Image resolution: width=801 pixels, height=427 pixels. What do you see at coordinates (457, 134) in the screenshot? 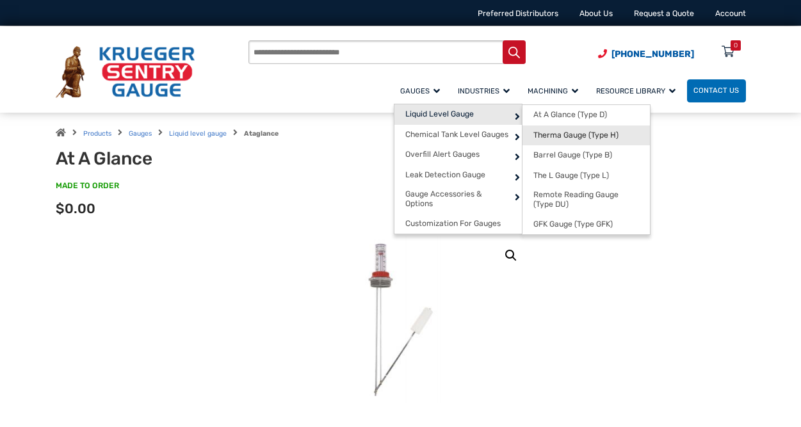
I see `span: Chemical Tank Level Gauges` at bounding box center [457, 134].